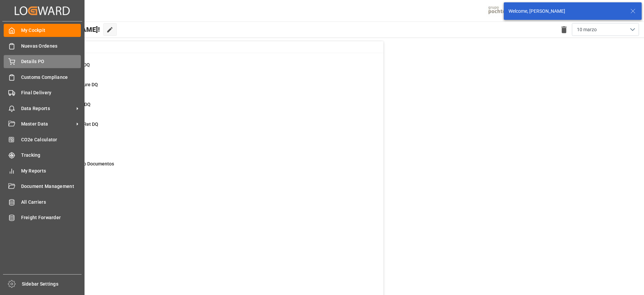 This screenshot has width=644, height=295. I want to click on img: pochtecaImg.jpg_1689854062.jpg, so click(502, 11).